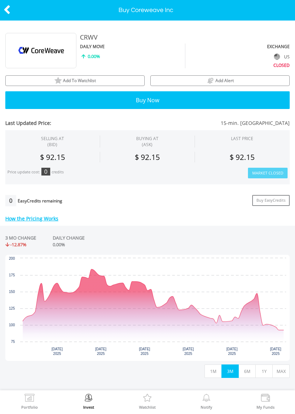 The height and width of the screenshot is (414, 295). I want to click on div: EasyCredits remaining, so click(40, 201).